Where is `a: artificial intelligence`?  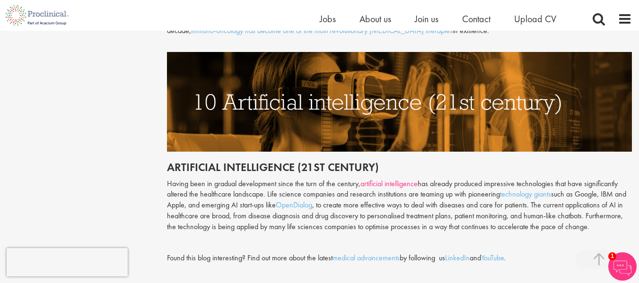 a: artificial intelligence is located at coordinates (389, 183).